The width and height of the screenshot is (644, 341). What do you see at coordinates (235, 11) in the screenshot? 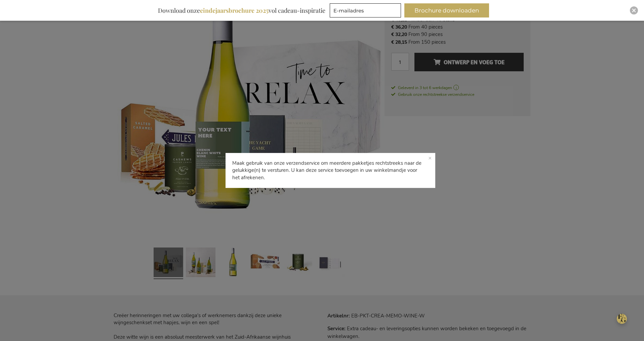
I see `b: eindejaarsbrochure 2025` at bounding box center [235, 11].